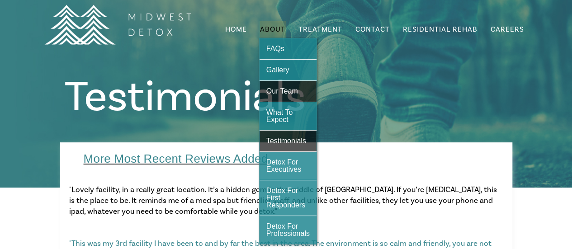  What do you see at coordinates (440, 29) in the screenshot?
I see `span: Residential Rehab` at bounding box center [440, 29].